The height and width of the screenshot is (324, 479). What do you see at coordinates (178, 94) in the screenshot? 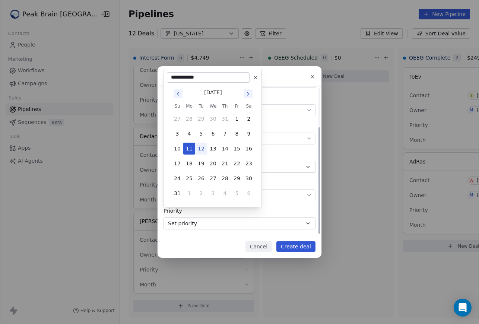
I see `button: Go to previous month` at bounding box center [178, 94].